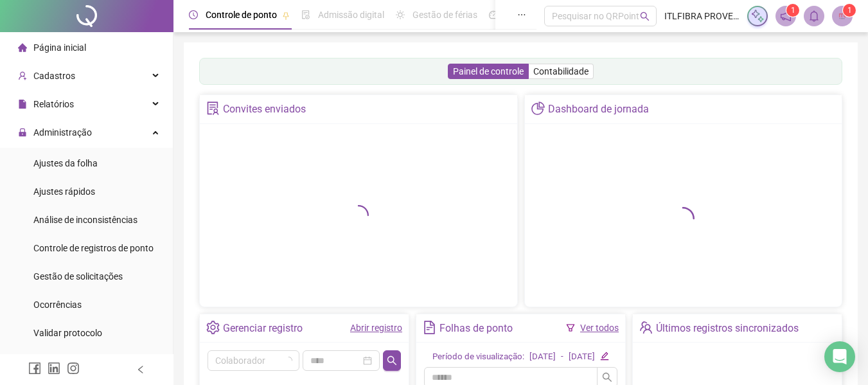 Image resolution: width=868 pixels, height=385 pixels. Describe the element at coordinates (53, 104) in the screenshot. I see `span: Relatórios` at that location.